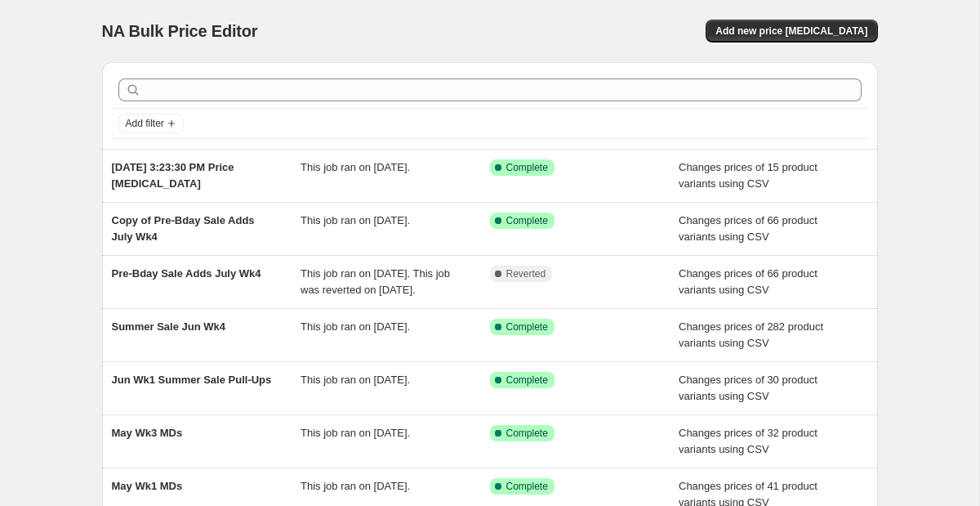  Describe the element at coordinates (526, 273) in the screenshot. I see `span: Reverted` at that location.